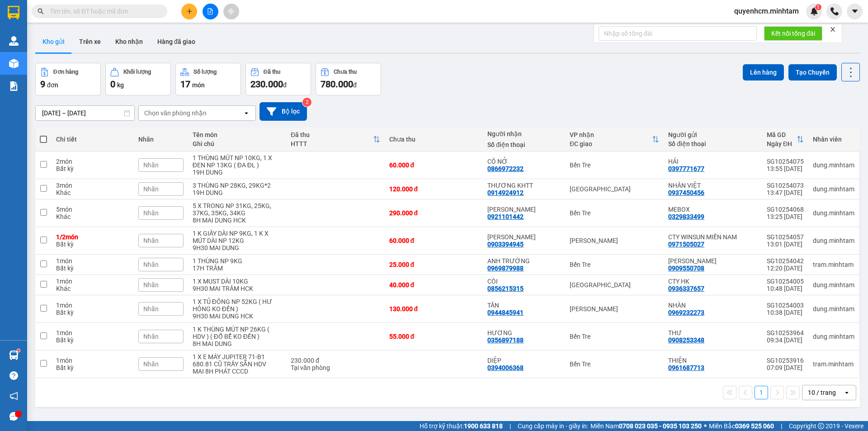  I want to click on span: 0, so click(112, 84).